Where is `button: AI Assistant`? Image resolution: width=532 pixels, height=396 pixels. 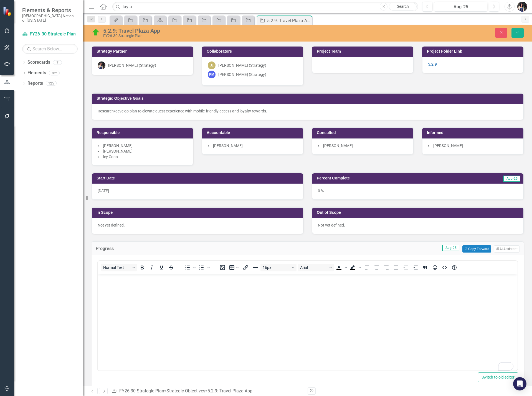 button: AI Assistant is located at coordinates (507, 249).